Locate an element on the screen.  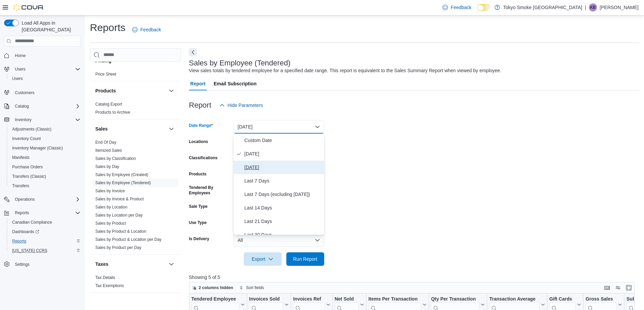
span: Sales by Classification is located at coordinates (115, 159).